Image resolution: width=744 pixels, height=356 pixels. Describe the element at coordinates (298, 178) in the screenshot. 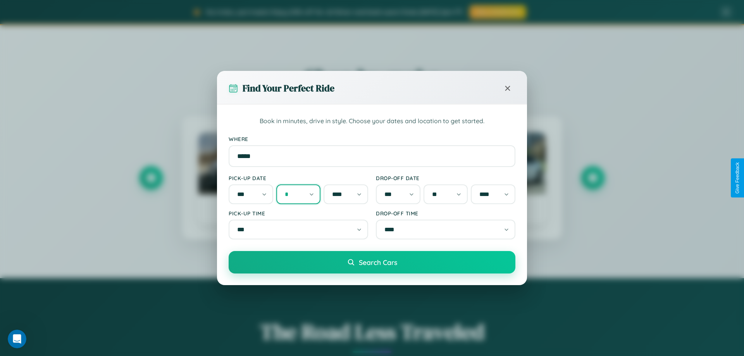

I see `label: Pick-up Date` at that location.